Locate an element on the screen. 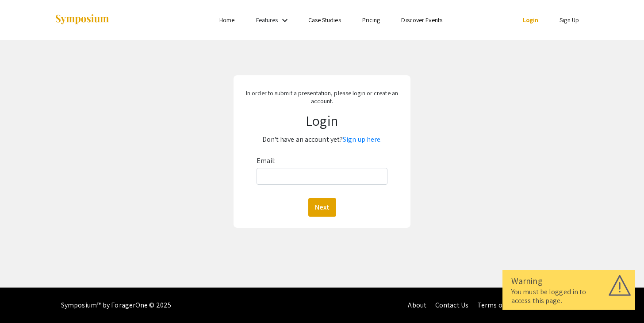  button: Next is located at coordinates (322, 207).